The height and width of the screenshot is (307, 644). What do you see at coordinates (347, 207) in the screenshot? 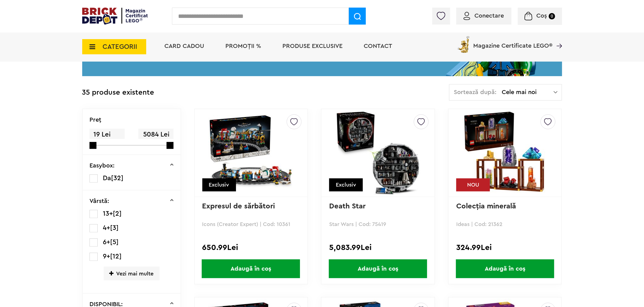
I see `a: Death Star` at bounding box center [347, 207].